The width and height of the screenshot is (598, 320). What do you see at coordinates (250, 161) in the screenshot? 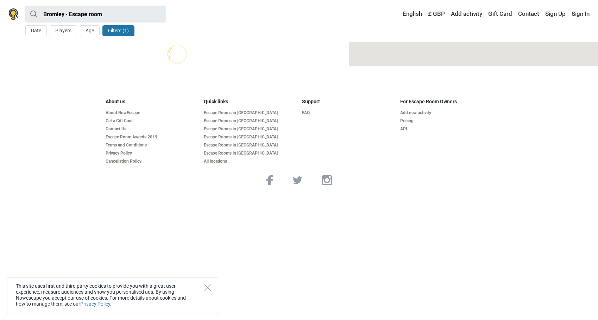
I see `a: All locations` at bounding box center [250, 161].